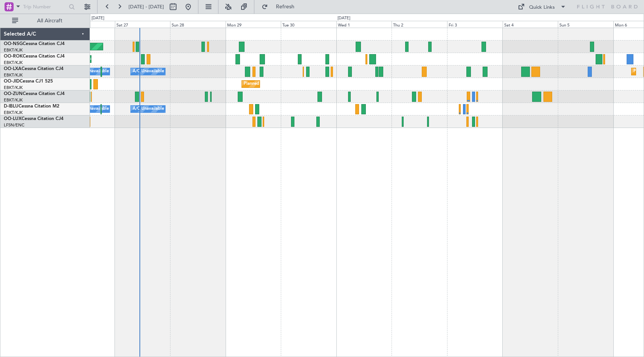  What do you see at coordinates (285, 7) in the screenshot?
I see `span: Refresh` at bounding box center [285, 7].